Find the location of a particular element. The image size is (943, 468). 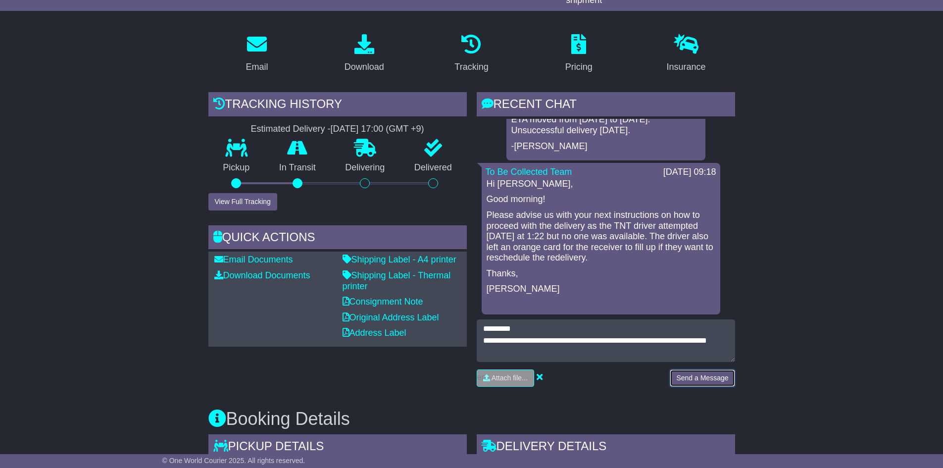

div: Insurance is located at coordinates (686, 67).